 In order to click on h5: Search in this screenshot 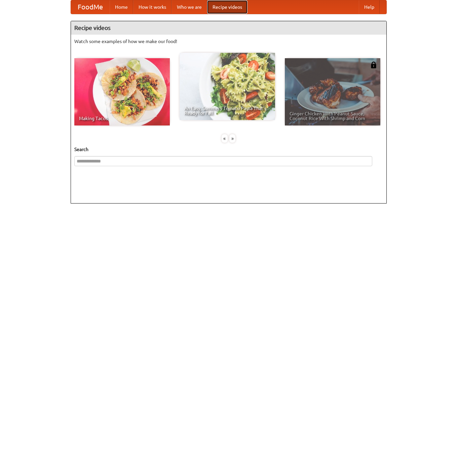, I will do `click(228, 149)`.